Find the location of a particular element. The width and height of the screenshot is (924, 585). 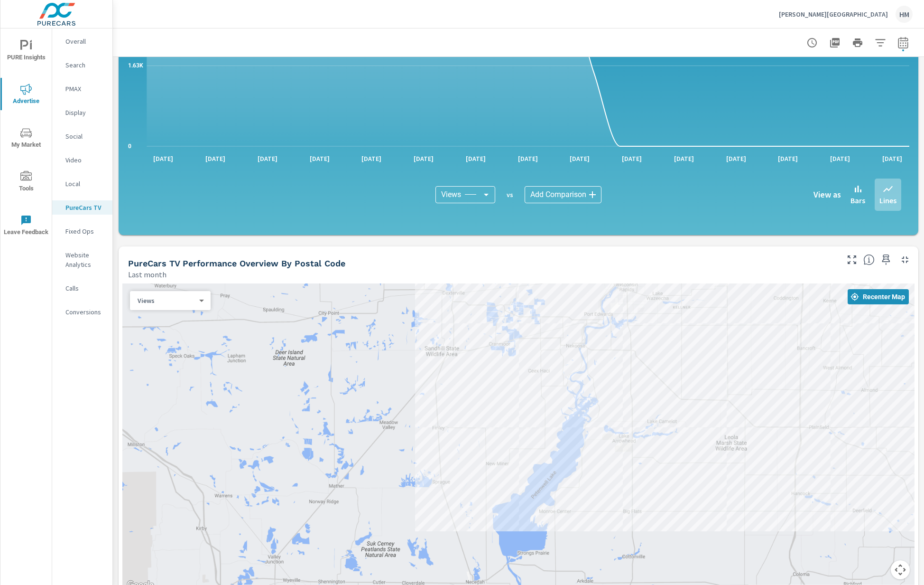

span: Views is located at coordinates (451, 194).